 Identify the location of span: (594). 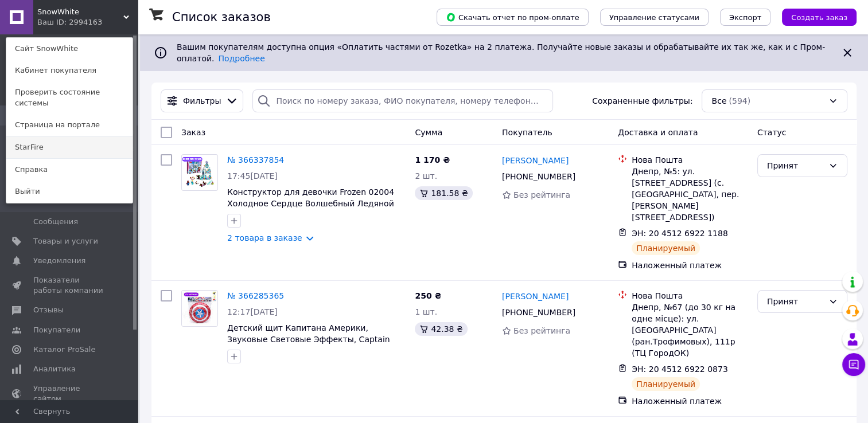
(739, 101).